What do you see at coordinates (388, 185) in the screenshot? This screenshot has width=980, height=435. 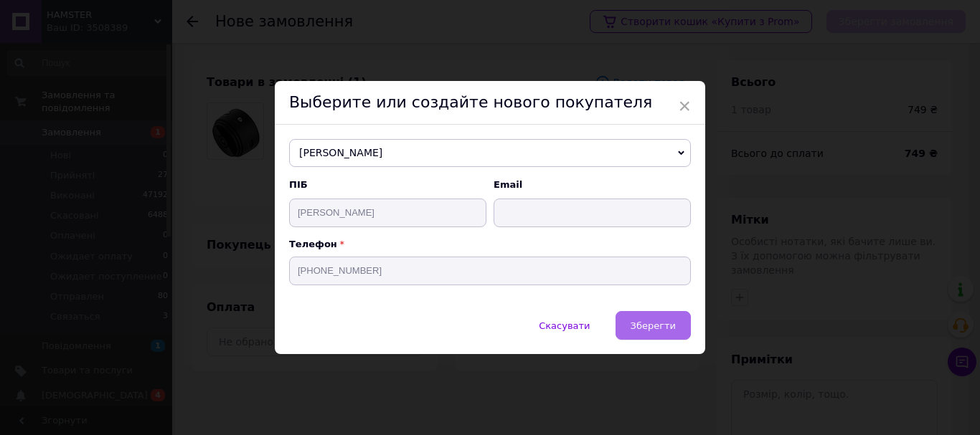 I see `span: ПІБ` at bounding box center [388, 185].